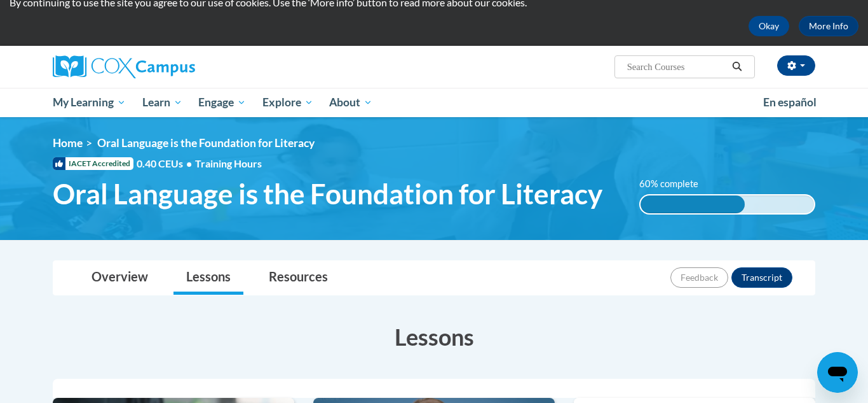 This screenshot has width=868, height=403. Describe the element at coordinates (351, 103) in the screenshot. I see `a: About` at that location.